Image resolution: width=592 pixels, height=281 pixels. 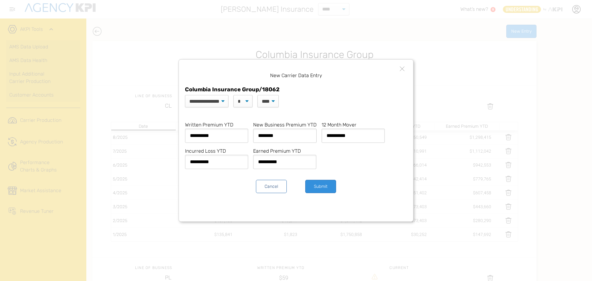 I want to click on label: Written Premium YTD, so click(x=217, y=125).